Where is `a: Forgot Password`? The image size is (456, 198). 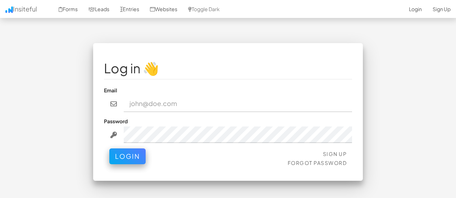
a: Forgot Password is located at coordinates (317, 163).